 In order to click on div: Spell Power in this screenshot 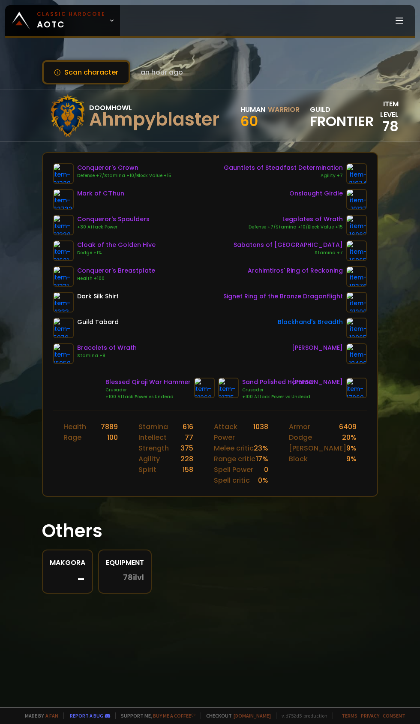, I will do `click(233, 469)`.